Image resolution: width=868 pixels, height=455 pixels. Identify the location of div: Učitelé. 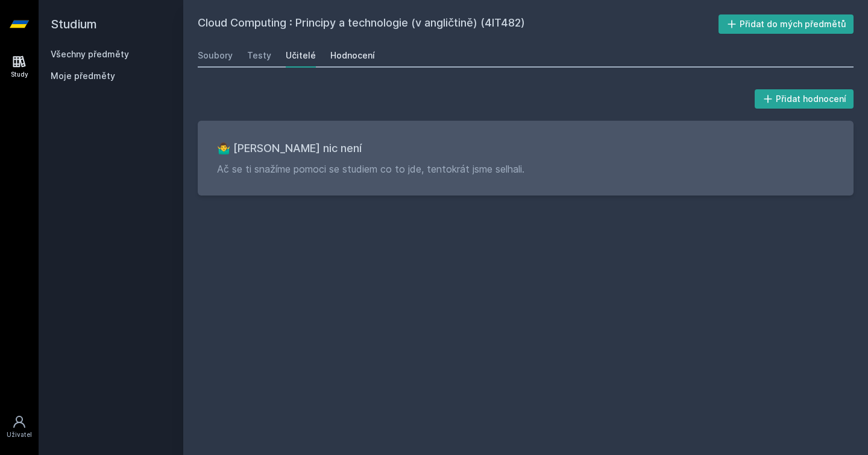
(301, 55).